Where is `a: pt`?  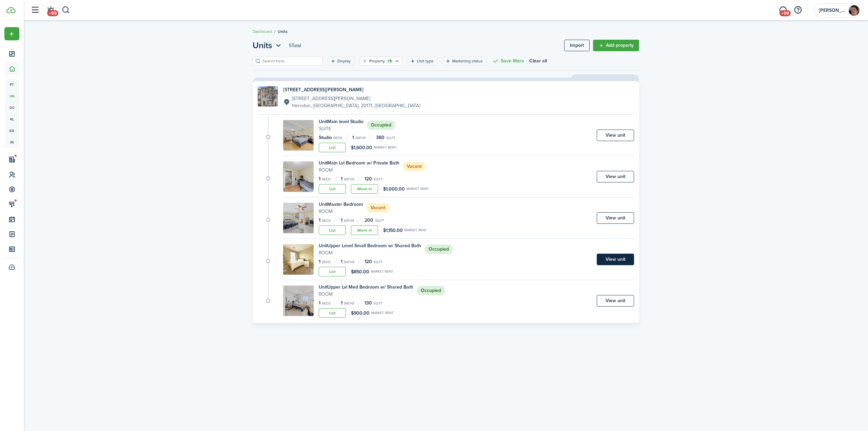 a: pt is located at coordinates (12, 84).